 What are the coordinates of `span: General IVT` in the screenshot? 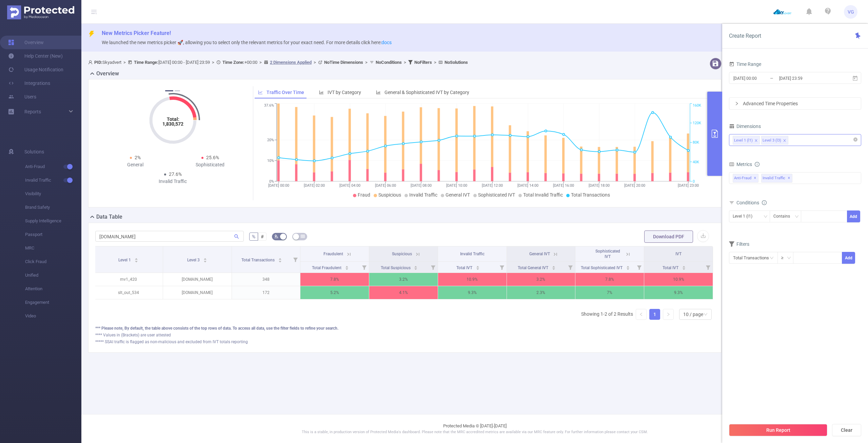 It's located at (458, 195).